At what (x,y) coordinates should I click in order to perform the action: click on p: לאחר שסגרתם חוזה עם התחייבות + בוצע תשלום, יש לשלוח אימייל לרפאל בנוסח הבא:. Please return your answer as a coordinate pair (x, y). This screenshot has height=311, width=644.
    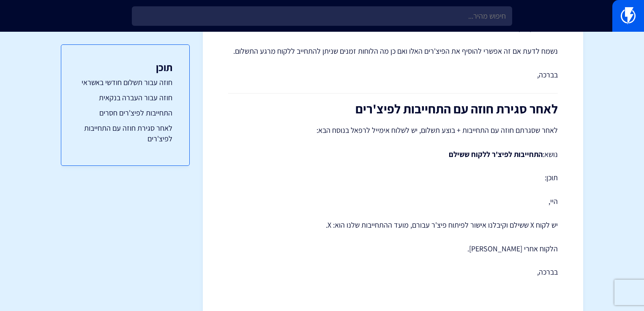
    Looking at the image, I should click on (393, 130).